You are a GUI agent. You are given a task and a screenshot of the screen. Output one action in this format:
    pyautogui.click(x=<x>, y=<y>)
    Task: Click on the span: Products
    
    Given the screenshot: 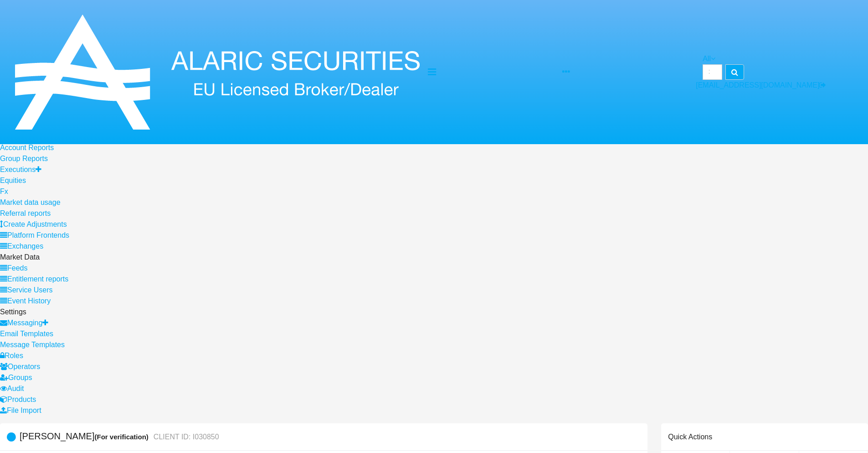 What is the action you would take?
    pyautogui.click(x=21, y=399)
    